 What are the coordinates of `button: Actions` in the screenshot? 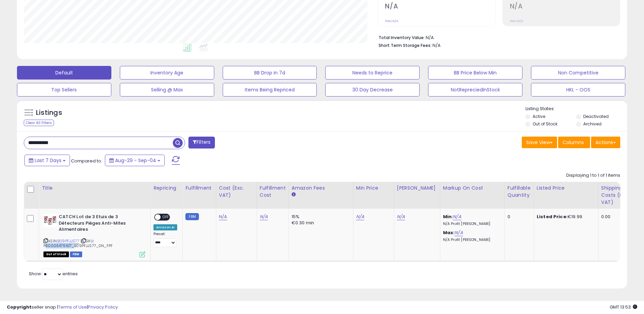 It's located at (606, 142).